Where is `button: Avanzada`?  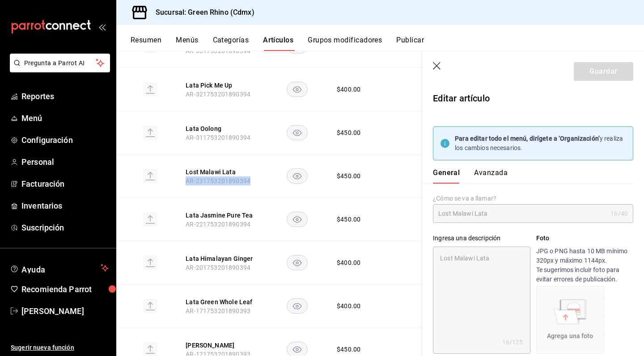
button: Avanzada is located at coordinates (491, 176).